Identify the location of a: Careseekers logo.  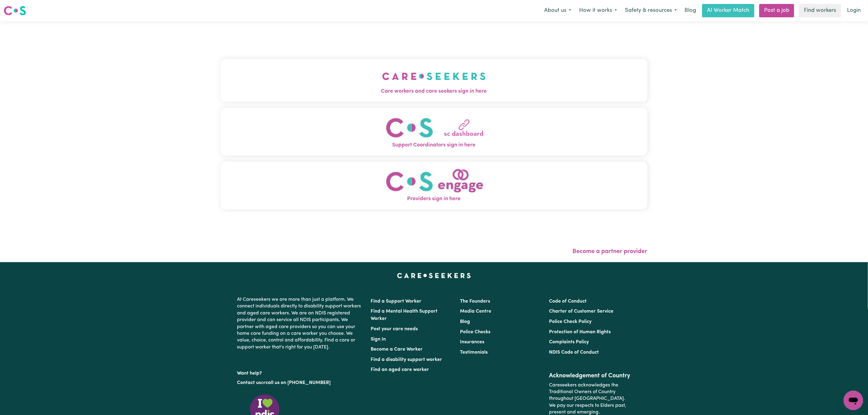
(15, 11).